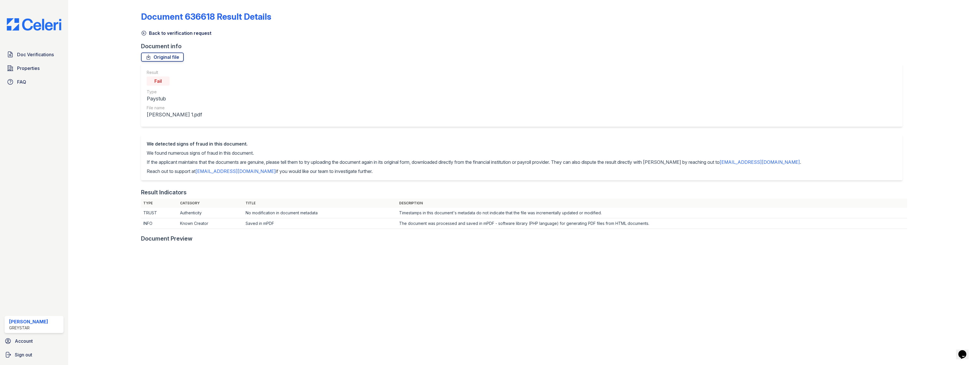 This screenshot has height=365, width=980. I want to click on td: Saved in mPDF, so click(320, 223).